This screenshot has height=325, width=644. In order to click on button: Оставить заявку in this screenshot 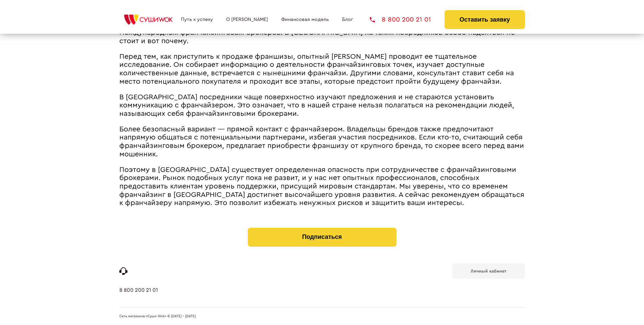, I will do `click(484, 20)`.